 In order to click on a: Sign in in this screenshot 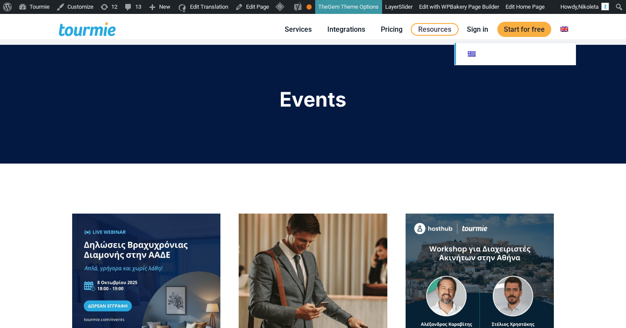, I will do `click(477, 29)`.